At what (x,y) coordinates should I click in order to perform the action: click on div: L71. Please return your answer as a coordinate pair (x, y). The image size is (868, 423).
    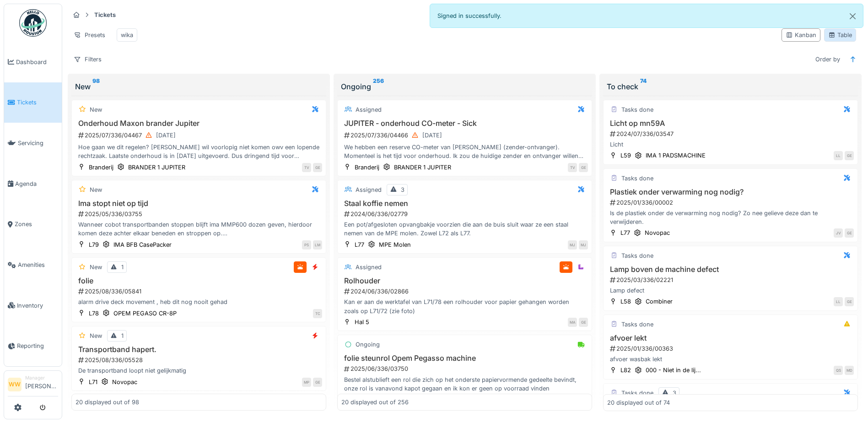
    Looking at the image, I should click on (93, 382).